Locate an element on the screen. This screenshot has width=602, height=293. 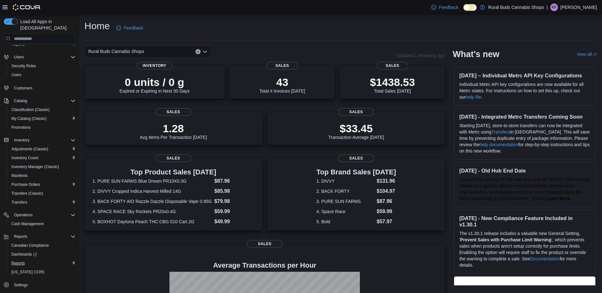
a: Settings is located at coordinates (21, 285).